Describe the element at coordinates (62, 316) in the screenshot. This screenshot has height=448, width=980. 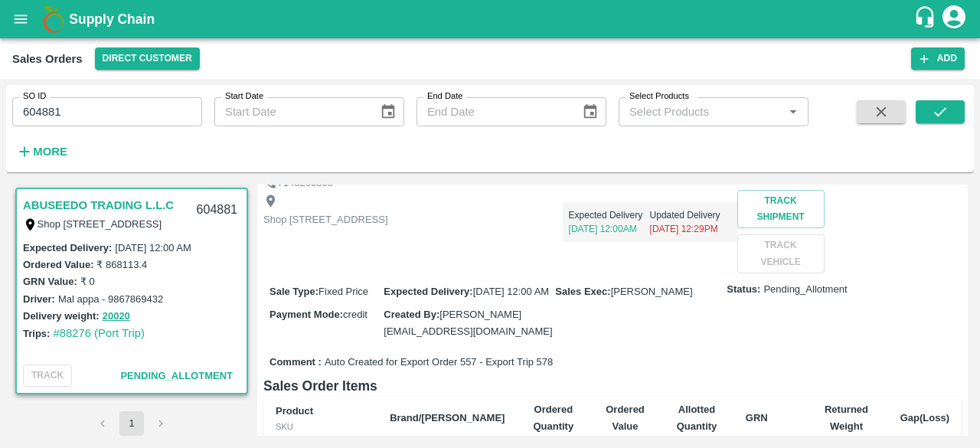
I see `label: Delivery weight:` at that location.